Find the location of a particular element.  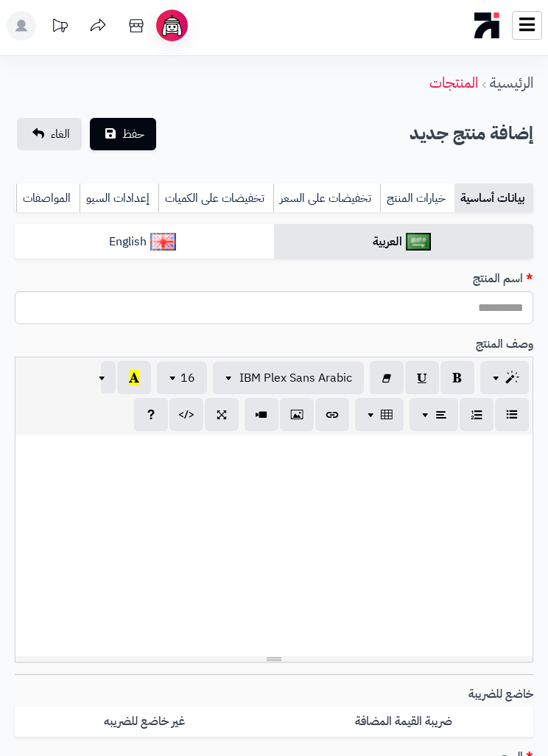

span: الغاء is located at coordinates (61, 134).